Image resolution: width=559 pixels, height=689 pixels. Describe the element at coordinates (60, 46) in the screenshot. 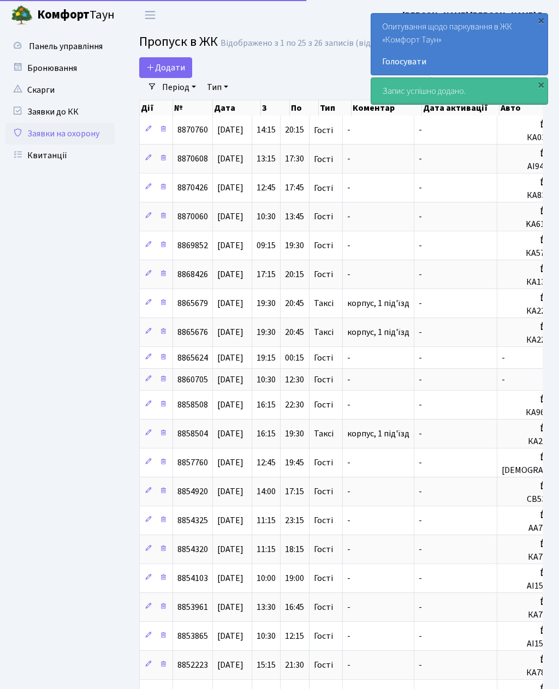

I see `a: Панель управління` at that location.